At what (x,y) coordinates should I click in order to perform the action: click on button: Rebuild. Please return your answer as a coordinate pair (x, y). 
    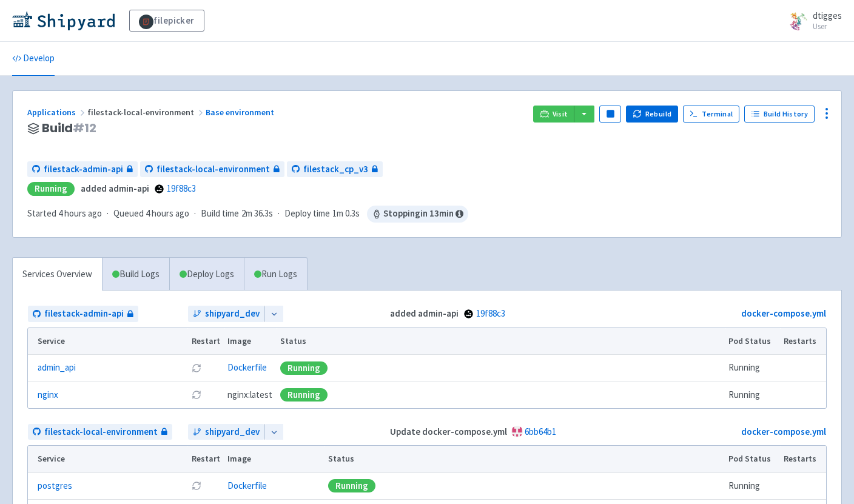
    Looking at the image, I should click on (653, 114).